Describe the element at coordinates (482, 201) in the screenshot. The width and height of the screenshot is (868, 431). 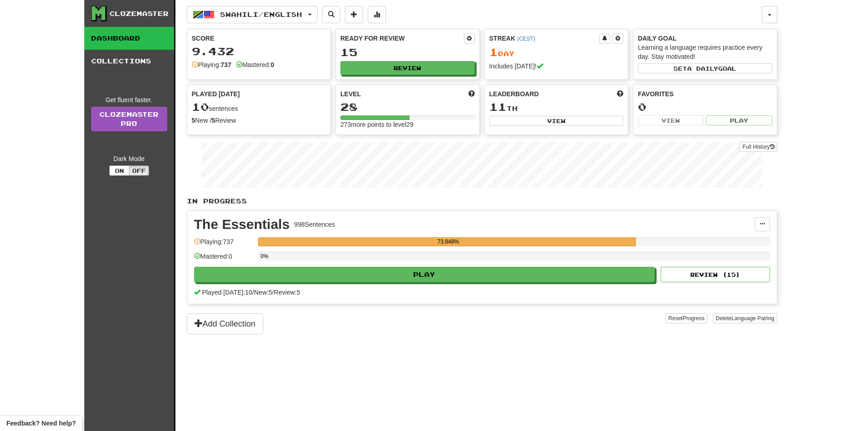
I see `p: In Progress` at that location.